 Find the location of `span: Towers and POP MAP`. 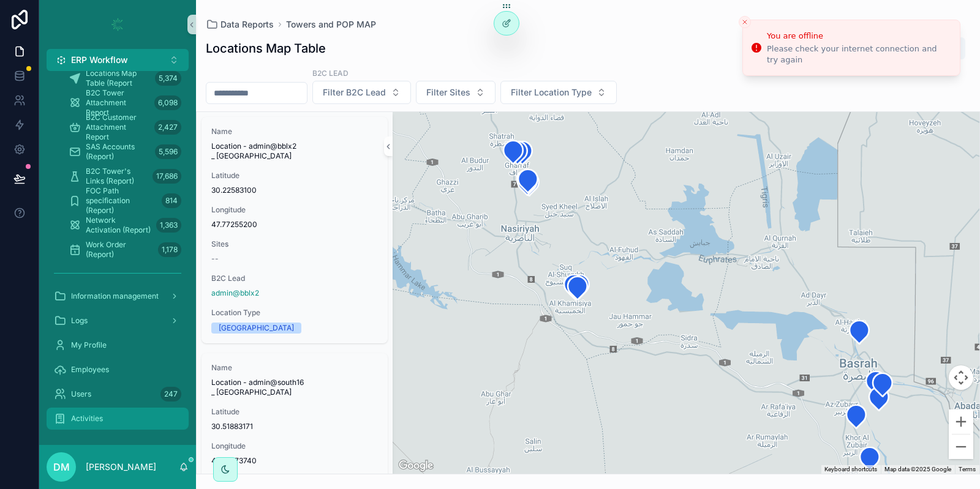

span: Towers and POP MAP is located at coordinates (331, 24).